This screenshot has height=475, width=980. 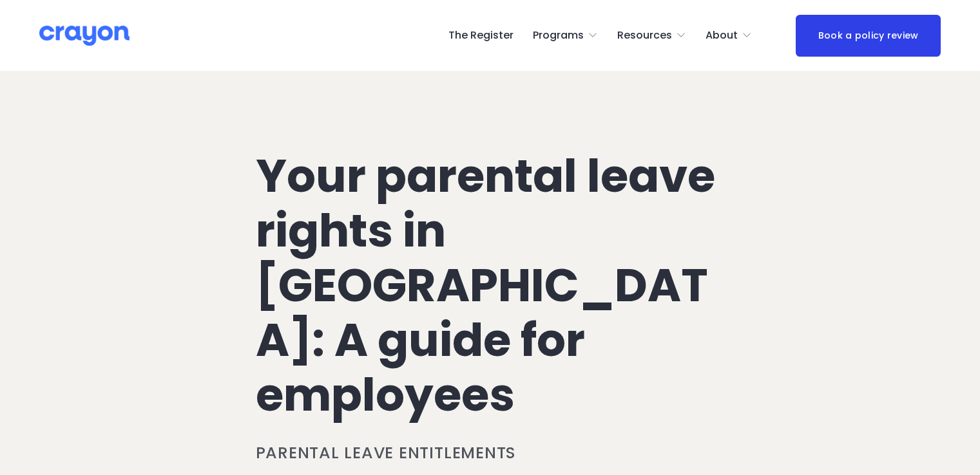 What do you see at coordinates (84, 36) in the screenshot?
I see `img: Crayon` at bounding box center [84, 36].